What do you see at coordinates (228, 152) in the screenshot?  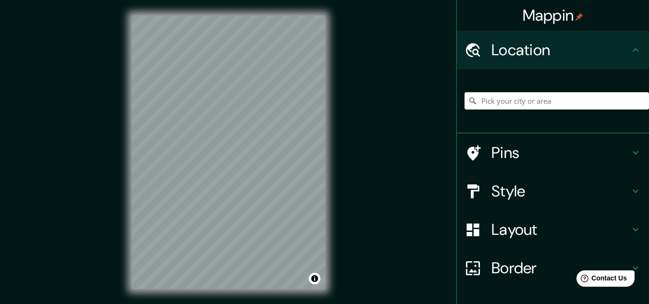 I see `canvas: Map` at bounding box center [228, 152].